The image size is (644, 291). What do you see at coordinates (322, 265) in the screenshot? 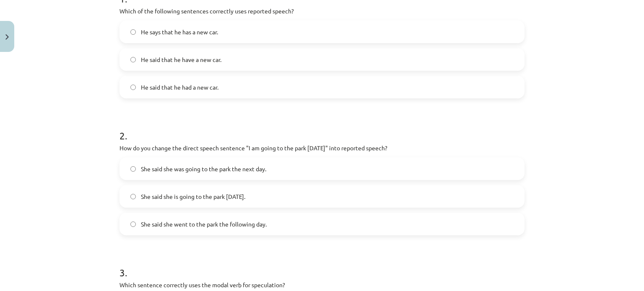
I see `h1: 3 .` at bounding box center [322, 265].